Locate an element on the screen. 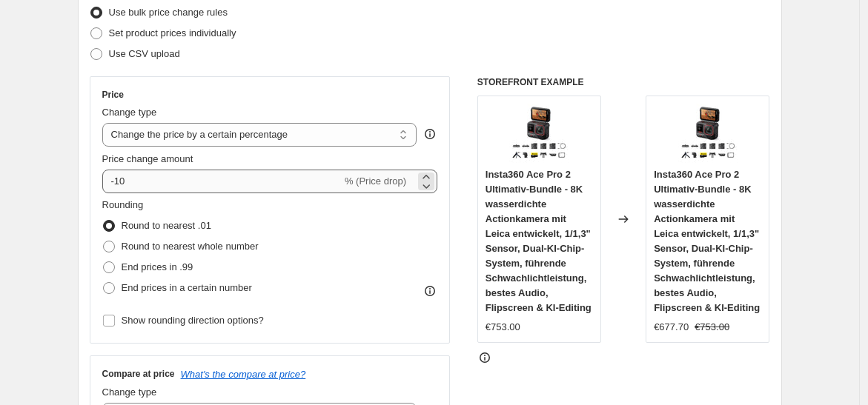 This screenshot has height=405, width=868. div: help is located at coordinates (430, 134).